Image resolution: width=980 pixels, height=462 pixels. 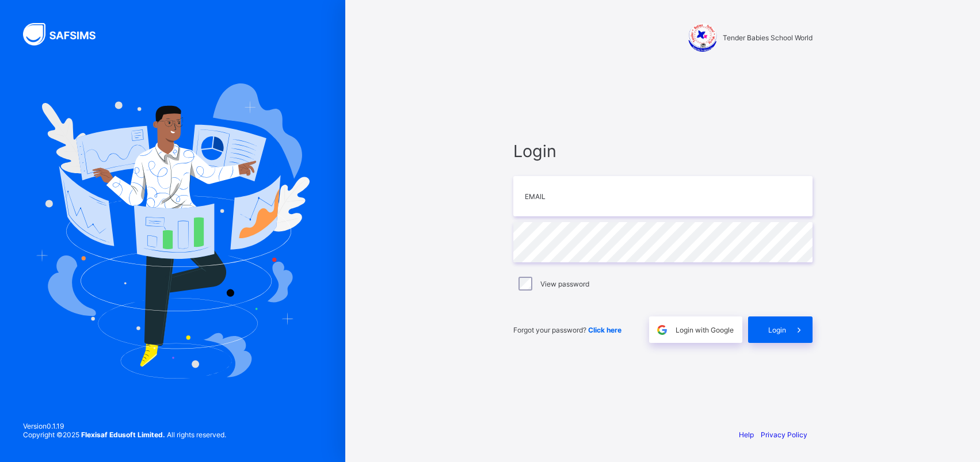 What do you see at coordinates (784, 435) in the screenshot?
I see `a: Privacy Policy` at bounding box center [784, 435].